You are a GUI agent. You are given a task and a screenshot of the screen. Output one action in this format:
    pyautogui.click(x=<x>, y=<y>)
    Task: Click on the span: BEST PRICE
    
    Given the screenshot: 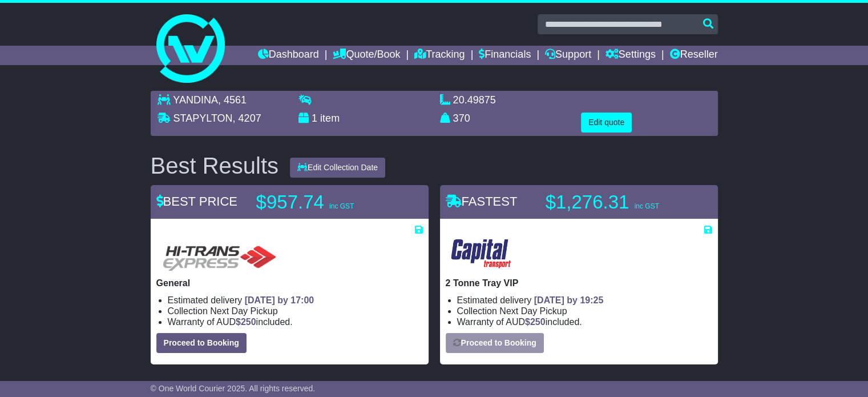 What is the action you would take?
    pyautogui.click(x=197, y=201)
    